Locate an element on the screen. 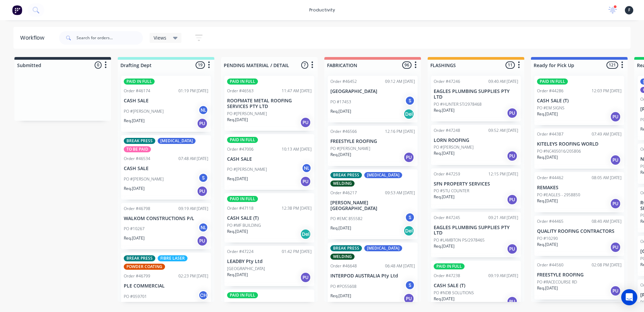  div: NL is located at coordinates (203, 227).